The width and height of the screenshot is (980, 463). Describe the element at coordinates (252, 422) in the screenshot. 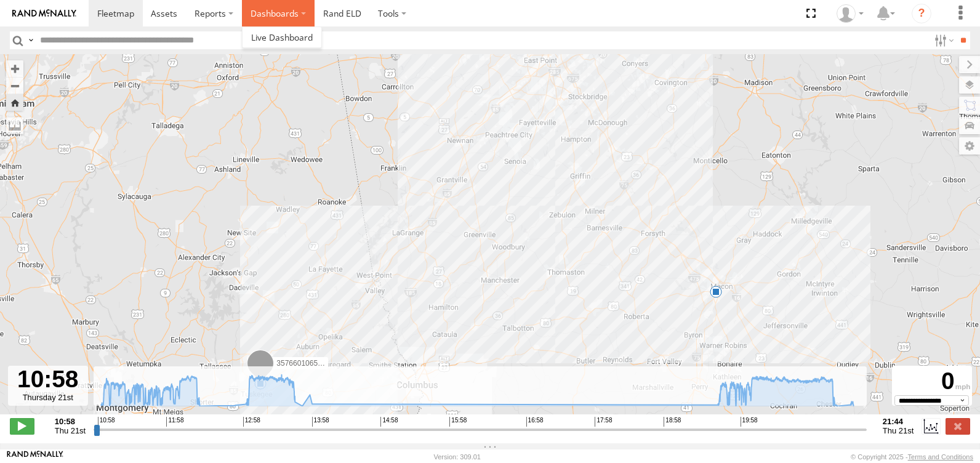

I see `span: 12:58` at that location.